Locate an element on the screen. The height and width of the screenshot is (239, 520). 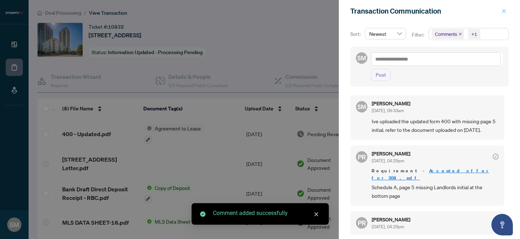
span: Newest is located at coordinates (386, 34).